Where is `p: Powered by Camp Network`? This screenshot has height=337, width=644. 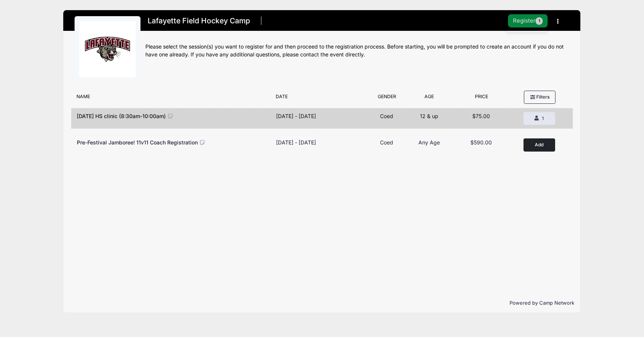 p: Powered by Camp Network is located at coordinates (322, 303).